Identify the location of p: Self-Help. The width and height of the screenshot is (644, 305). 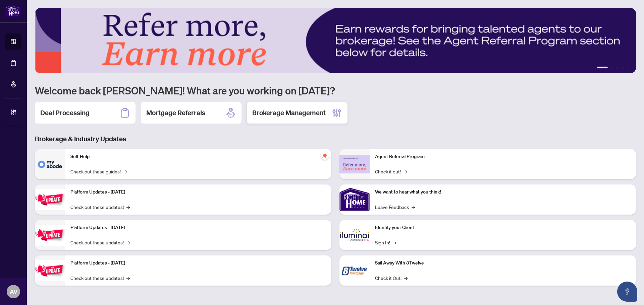
(198, 157).